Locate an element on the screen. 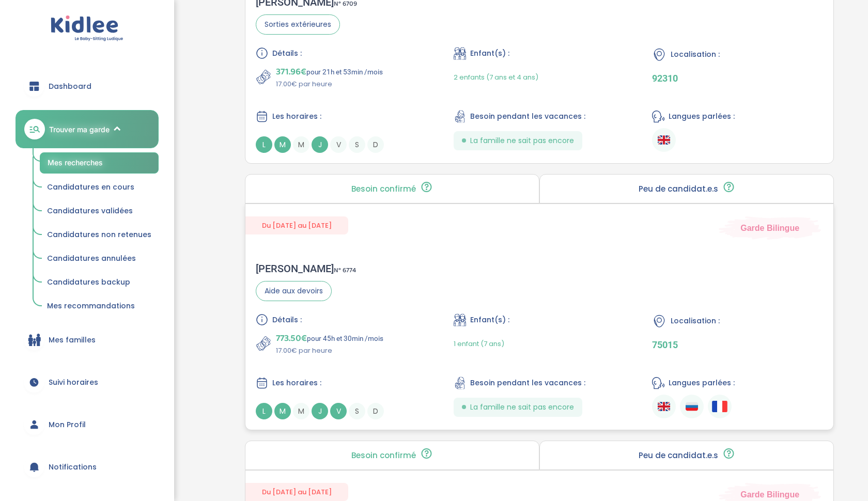 This screenshot has width=868, height=501. span: Mes familles is located at coordinates (72, 340).